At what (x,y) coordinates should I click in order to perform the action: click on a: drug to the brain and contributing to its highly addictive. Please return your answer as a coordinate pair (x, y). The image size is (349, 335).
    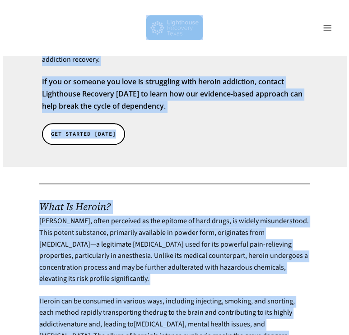
    Looking at the image, I should click on (166, 319).